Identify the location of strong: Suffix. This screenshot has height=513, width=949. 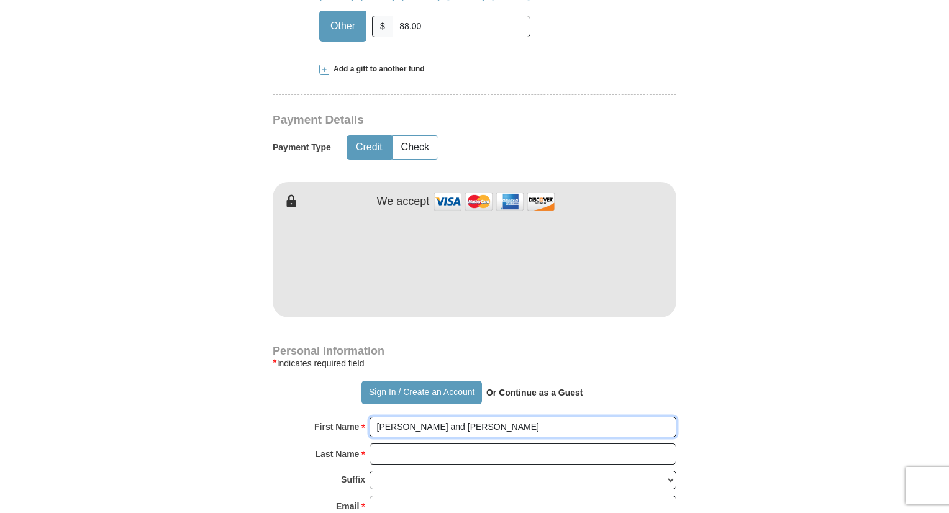
(353, 479).